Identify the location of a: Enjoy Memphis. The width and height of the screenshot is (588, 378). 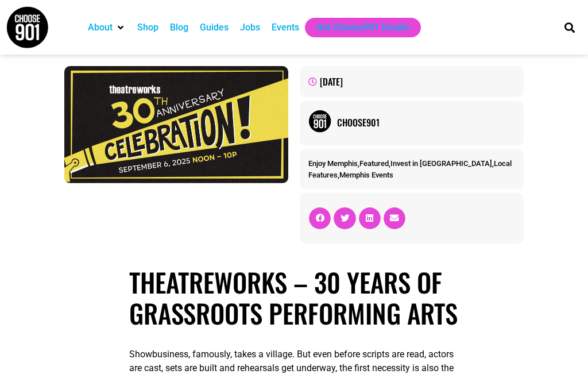
(333, 163).